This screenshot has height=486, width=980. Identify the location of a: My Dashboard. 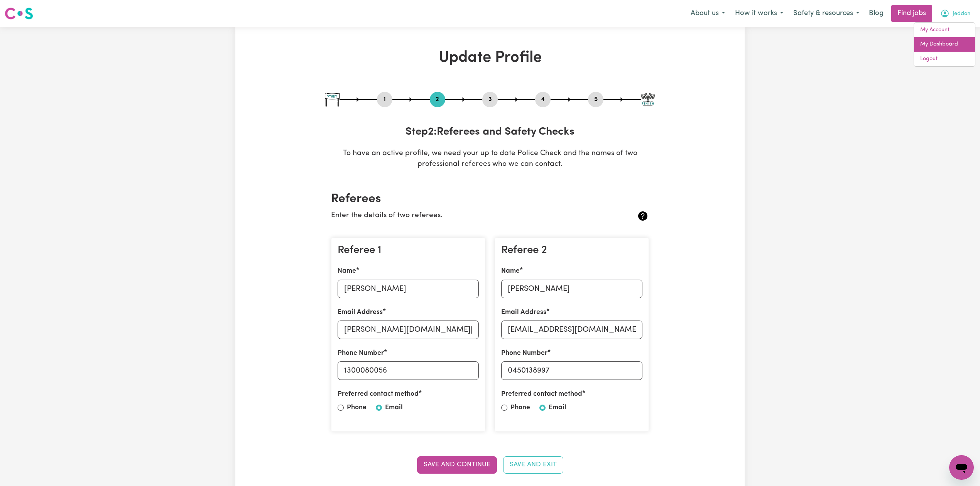
(945, 44).